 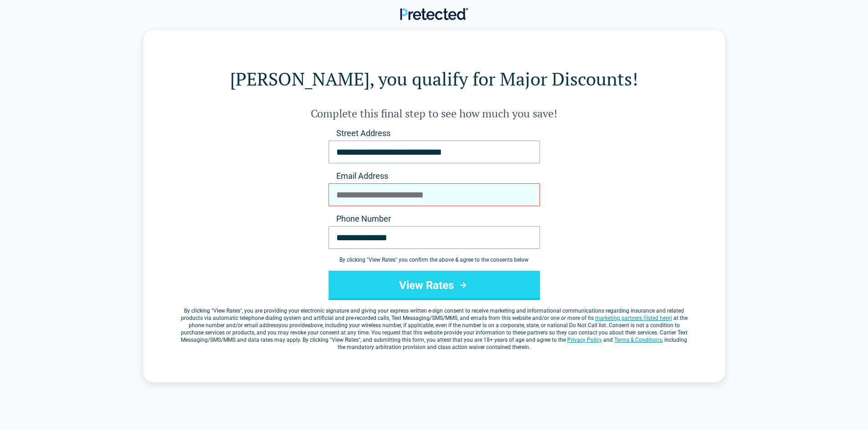 What do you see at coordinates (434, 176) in the screenshot?
I see `label: Email Address` at bounding box center [434, 176].